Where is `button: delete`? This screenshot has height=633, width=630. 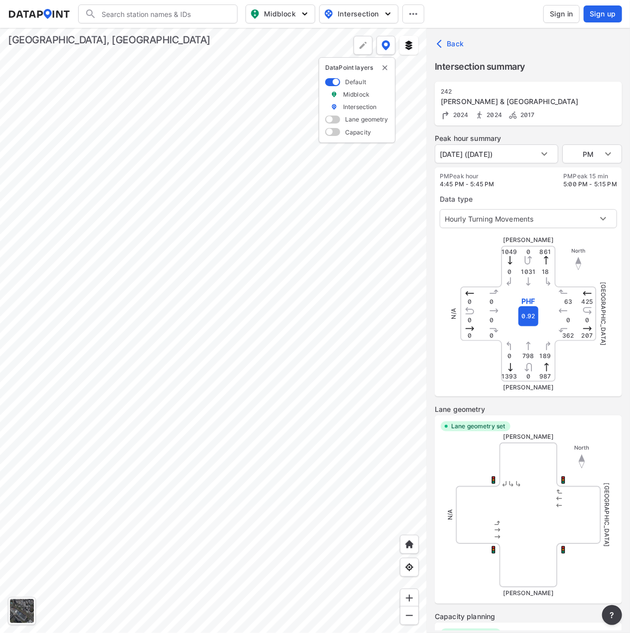 button: delete is located at coordinates (385, 68).